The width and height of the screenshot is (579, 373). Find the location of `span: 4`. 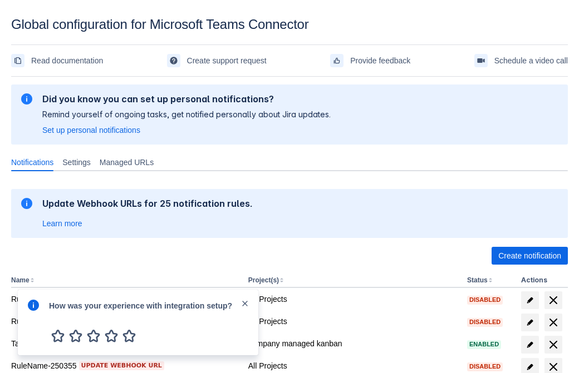

span: 4 is located at coordinates (111, 336).